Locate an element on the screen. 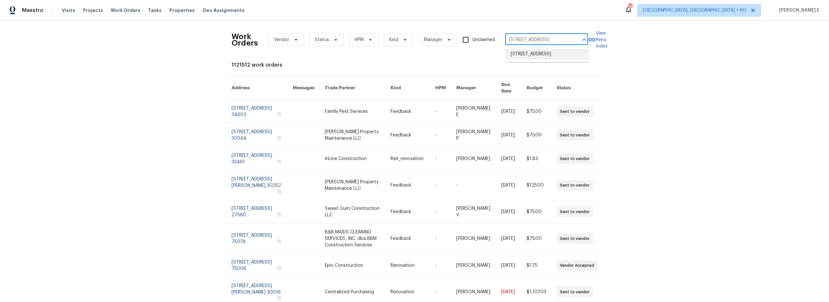  td: B&B MAIDS CLEANING SERVICES, INC. dba BBM Construction Services is located at coordinates (352, 239).